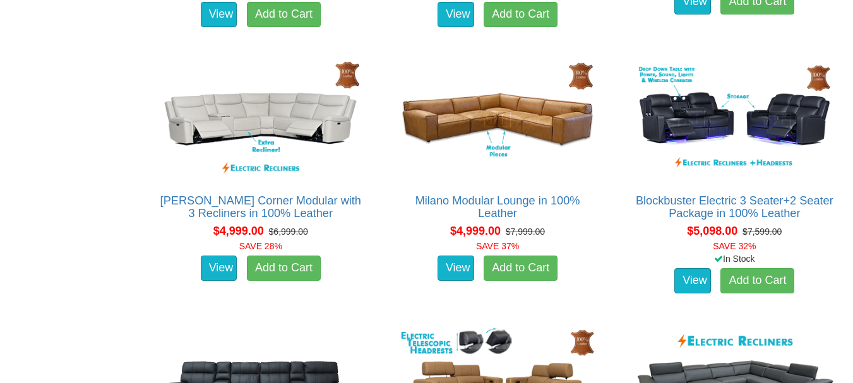 This screenshot has width=853, height=383. Describe the element at coordinates (762, 232) in the screenshot. I see `del: $7,599.00` at that location.